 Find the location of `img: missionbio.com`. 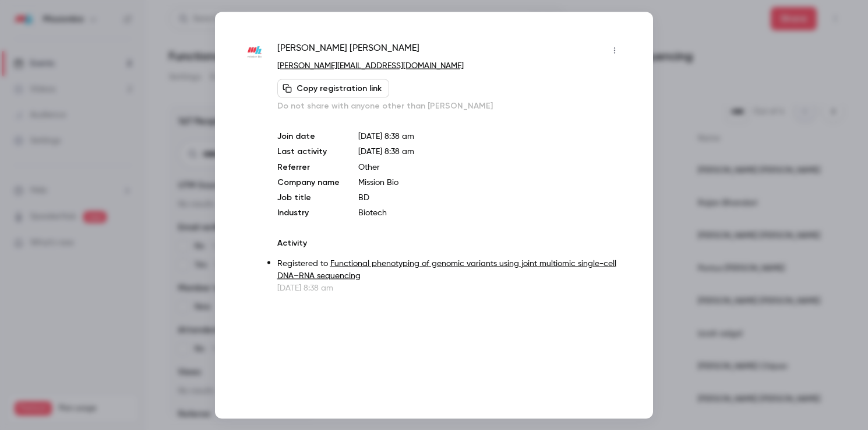

img: missionbio.com is located at coordinates (255, 52).